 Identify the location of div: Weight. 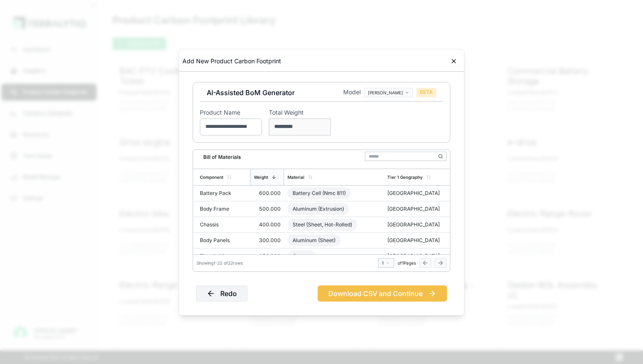
(261, 177).